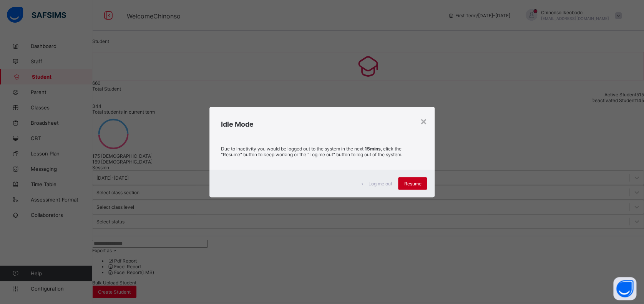  I want to click on h2: Idle Mode, so click(322, 124).